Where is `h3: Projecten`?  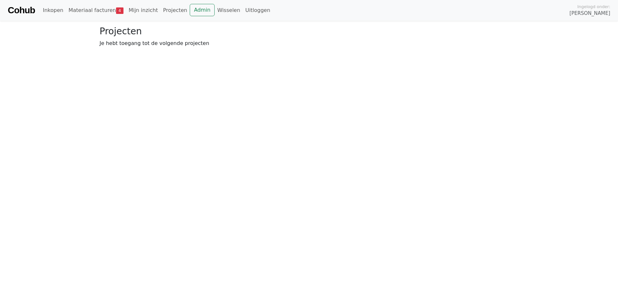
h3: Projecten is located at coordinates (309, 31).